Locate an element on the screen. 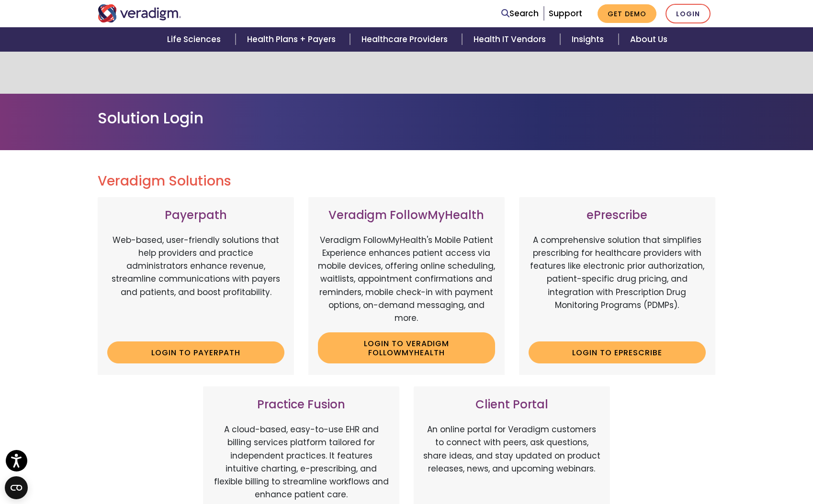  h3: Veradigm FollowMyHealth is located at coordinates (406, 215).